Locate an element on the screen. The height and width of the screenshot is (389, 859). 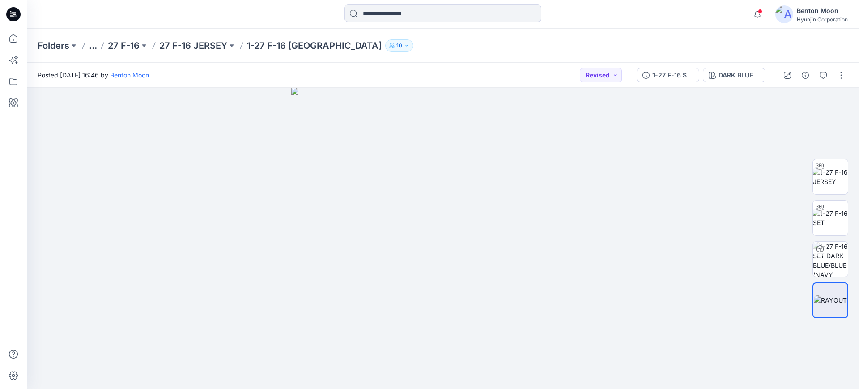
button: 10 is located at coordinates (399, 46).